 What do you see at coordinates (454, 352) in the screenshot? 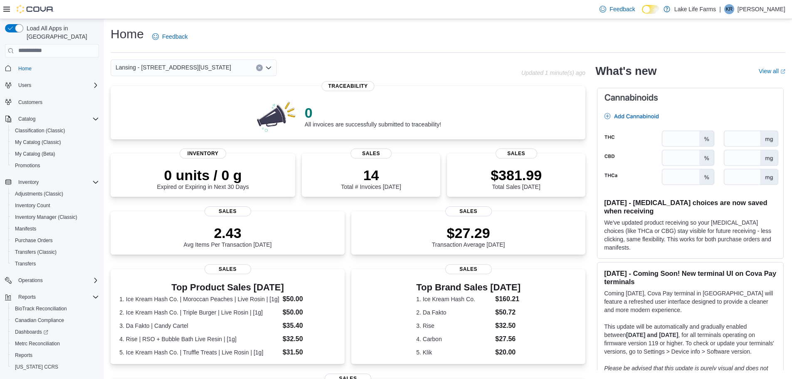
I see `dt: 5. Klik` at bounding box center [454, 352].